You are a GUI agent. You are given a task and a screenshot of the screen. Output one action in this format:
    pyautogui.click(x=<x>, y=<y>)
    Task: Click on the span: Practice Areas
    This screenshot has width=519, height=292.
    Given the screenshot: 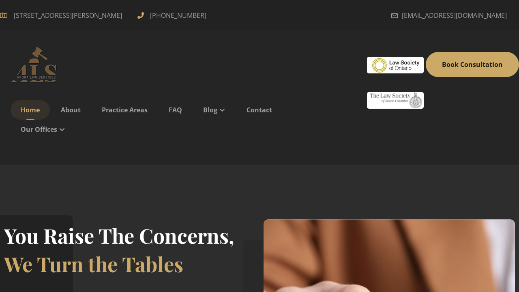 What is the action you would take?
    pyautogui.click(x=125, y=110)
    